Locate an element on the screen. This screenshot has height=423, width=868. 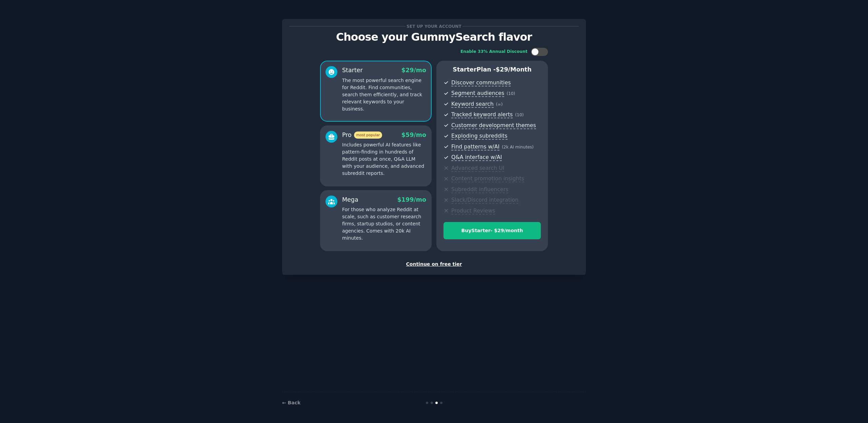
span: Exploding subreddits is located at coordinates (479, 136).